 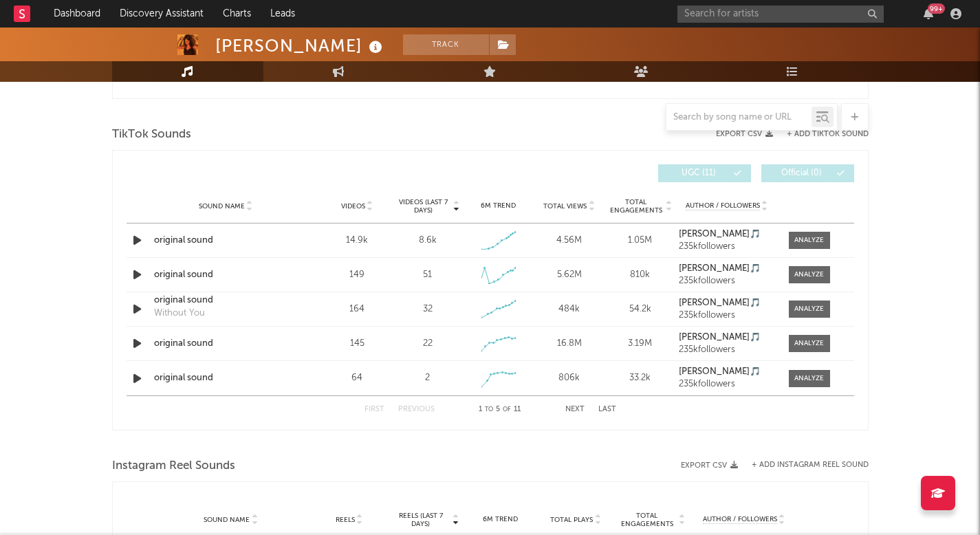 I want to click on div: 1.05M, so click(x=639, y=240).